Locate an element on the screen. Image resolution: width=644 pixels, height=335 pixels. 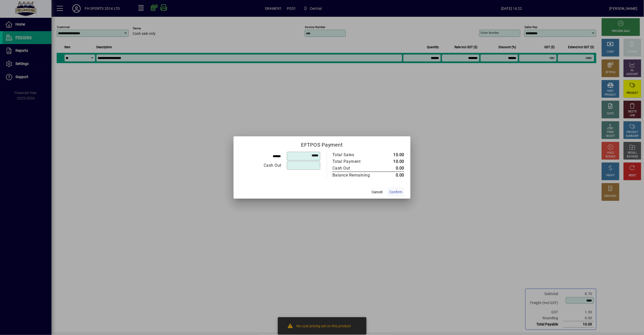
button: Cancel is located at coordinates (377, 192).